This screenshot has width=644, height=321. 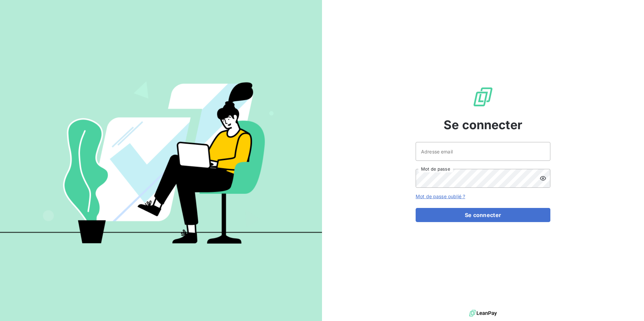 I want to click on input: placeholder, so click(x=483, y=152).